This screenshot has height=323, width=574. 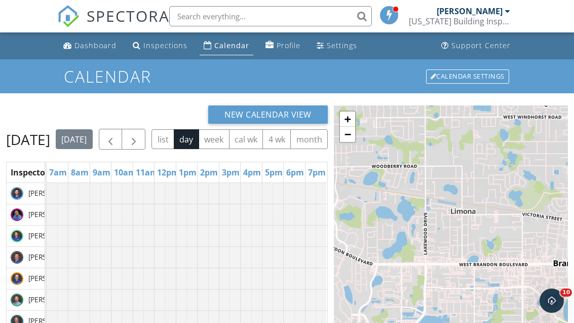 What do you see at coordinates (17, 236) in the screenshot?
I see `img: travis.jpg` at bounding box center [17, 236].